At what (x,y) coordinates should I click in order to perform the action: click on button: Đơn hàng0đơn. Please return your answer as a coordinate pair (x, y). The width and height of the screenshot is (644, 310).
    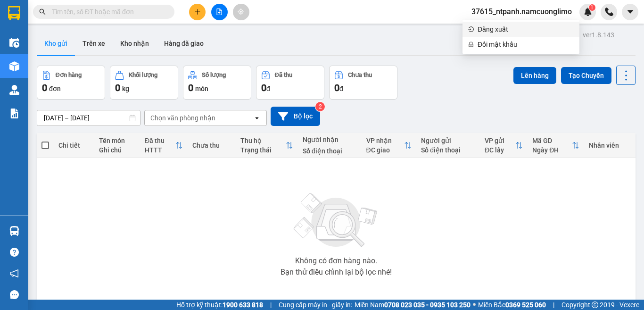
    Looking at the image, I should click on (71, 83).